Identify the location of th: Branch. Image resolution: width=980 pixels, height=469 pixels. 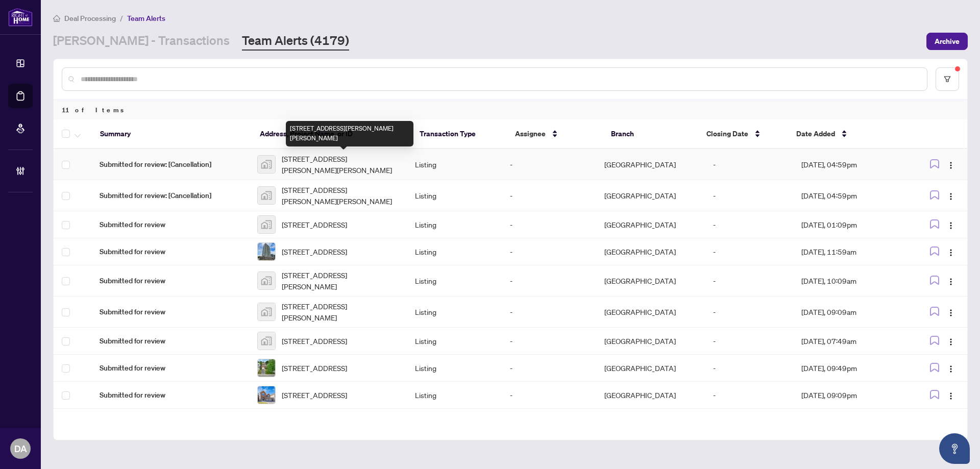
(651, 134).